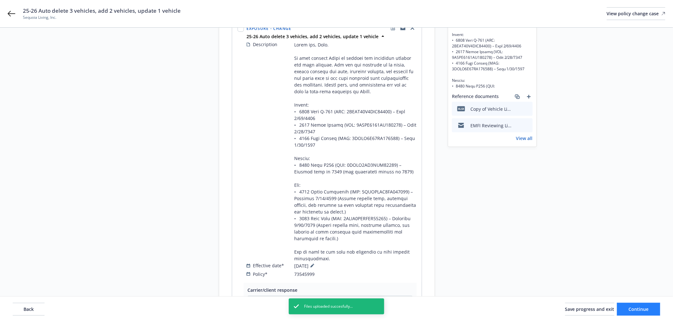  Describe the element at coordinates (260, 274) in the screenshot. I see `span: Policy*` at that location.